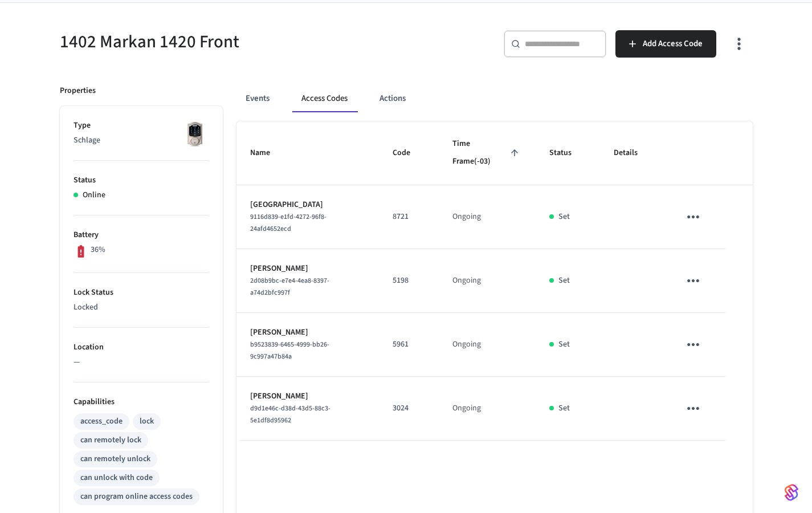  Describe the element at coordinates (633, 153) in the screenshot. I see `span: Details` at that location.